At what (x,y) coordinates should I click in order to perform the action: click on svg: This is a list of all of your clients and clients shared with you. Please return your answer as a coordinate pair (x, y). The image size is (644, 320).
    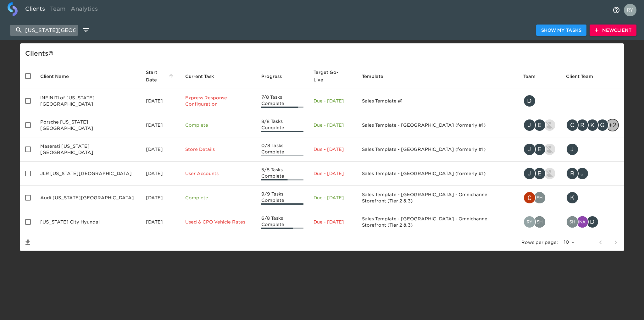
    Looking at the image, I should click on (51, 53).